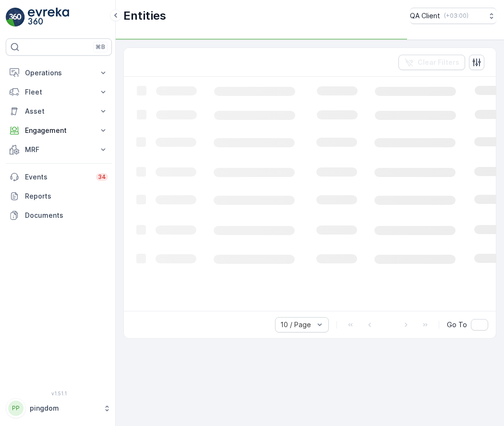  I want to click on p: ⌘B, so click(100, 47).